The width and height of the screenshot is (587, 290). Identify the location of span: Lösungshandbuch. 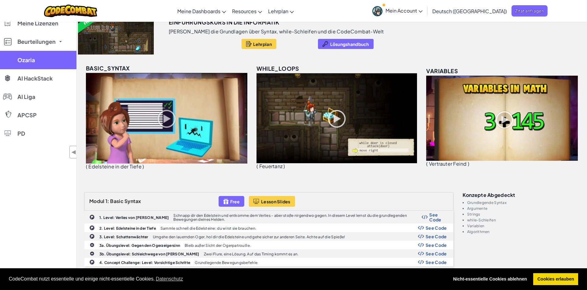
(350, 44).